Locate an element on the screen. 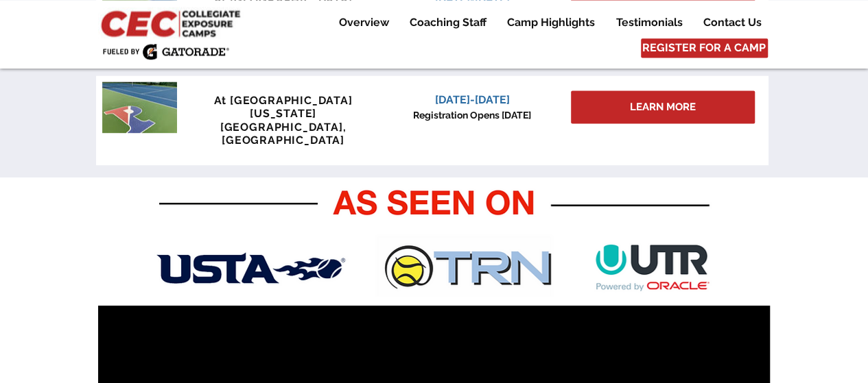 This screenshot has width=868, height=383. p: Camp Highlights is located at coordinates (551, 22).